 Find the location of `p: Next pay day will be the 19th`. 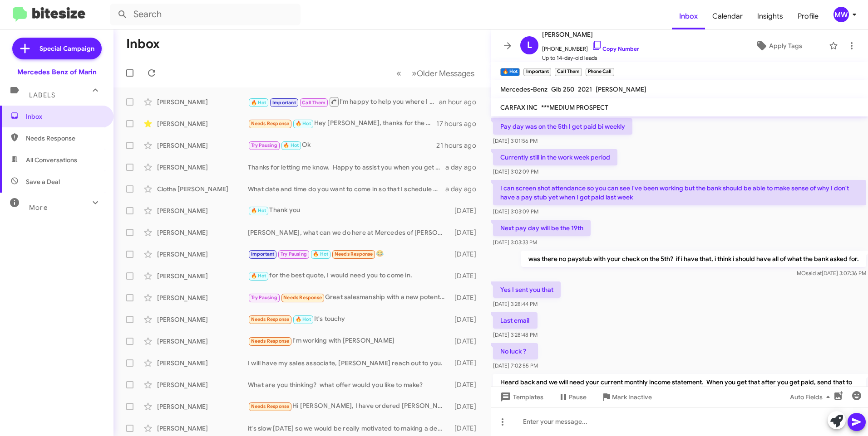

p: Next pay day will be the 19th is located at coordinates (541, 228).